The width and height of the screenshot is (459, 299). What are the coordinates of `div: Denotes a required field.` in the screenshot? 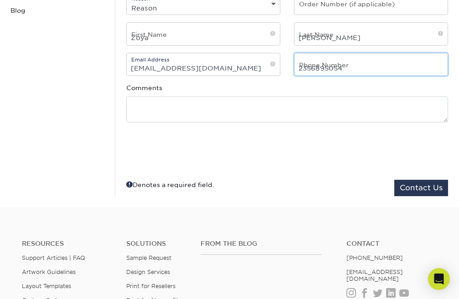 It's located at (170, 185).